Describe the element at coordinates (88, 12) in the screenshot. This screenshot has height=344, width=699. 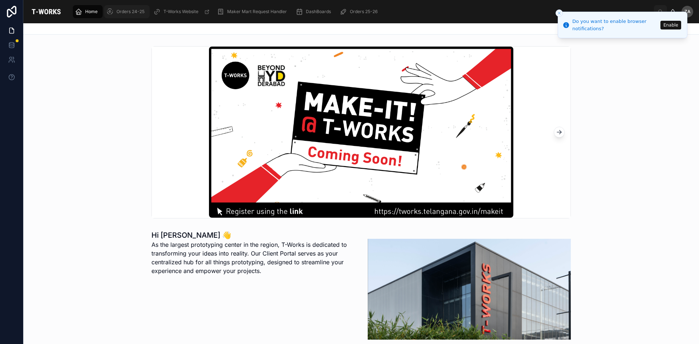
I see `a: Home` at that location.